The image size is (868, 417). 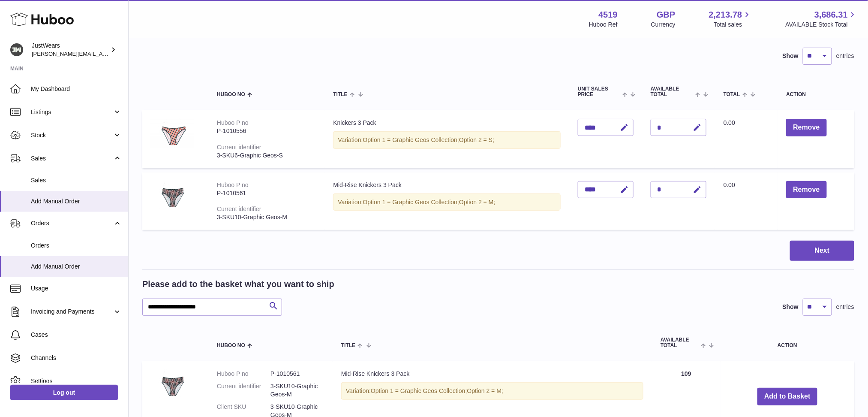 I want to click on div: JustWears, so click(x=70, y=50).